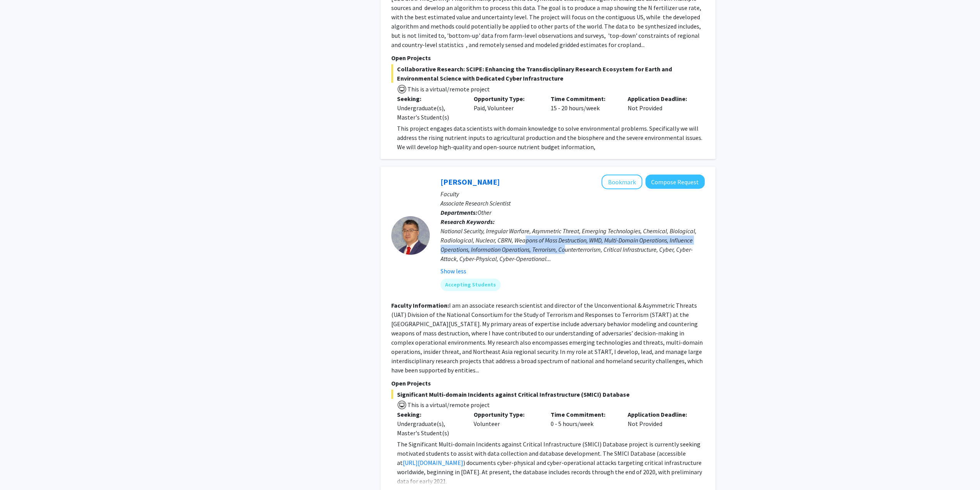 This screenshot has height=490, width=980. Describe the element at coordinates (548, 394) in the screenshot. I see `span: Significant Multi-domain Incidents against Critical Infrastructure (SMICI) Database` at that location.